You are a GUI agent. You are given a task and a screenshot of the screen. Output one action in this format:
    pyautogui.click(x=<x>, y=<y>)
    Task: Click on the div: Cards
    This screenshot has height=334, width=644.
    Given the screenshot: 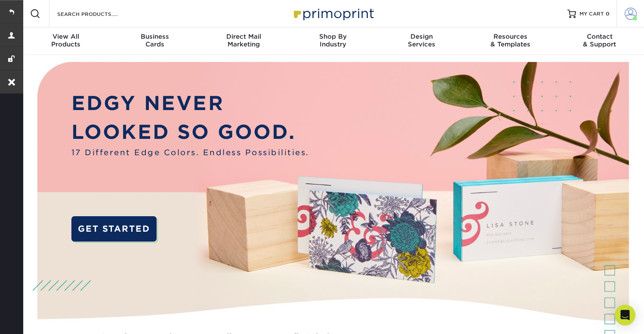 What is the action you would take?
    pyautogui.click(x=155, y=40)
    